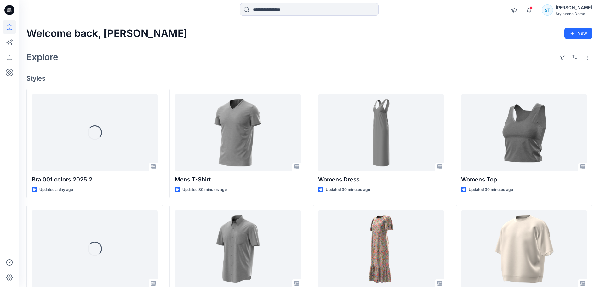 Image resolution: width=600 pixels, height=287 pixels. What do you see at coordinates (381, 180) in the screenshot?
I see `p: Womens Dress` at bounding box center [381, 180].